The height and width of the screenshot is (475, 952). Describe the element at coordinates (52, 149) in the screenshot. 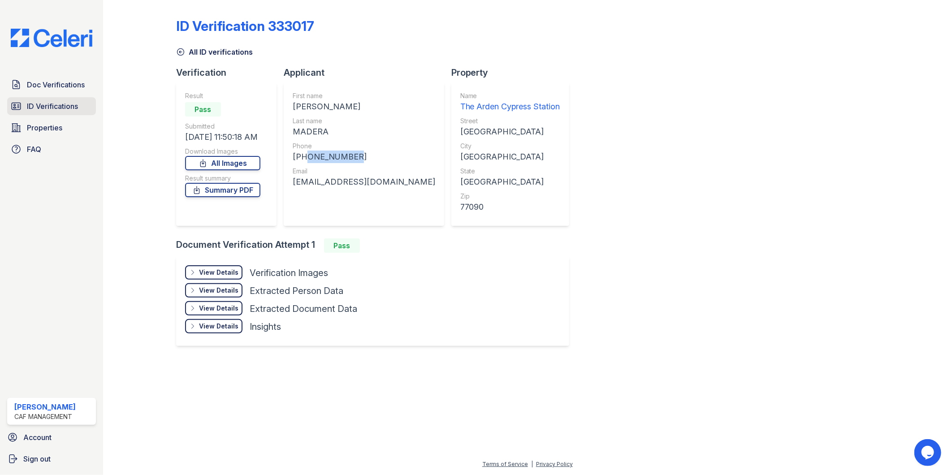

I see `a: FAQ` at that location.